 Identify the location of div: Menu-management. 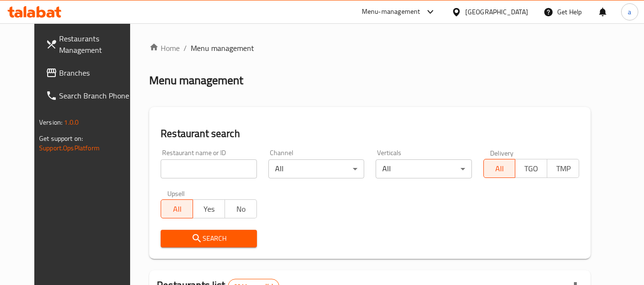
(391, 12).